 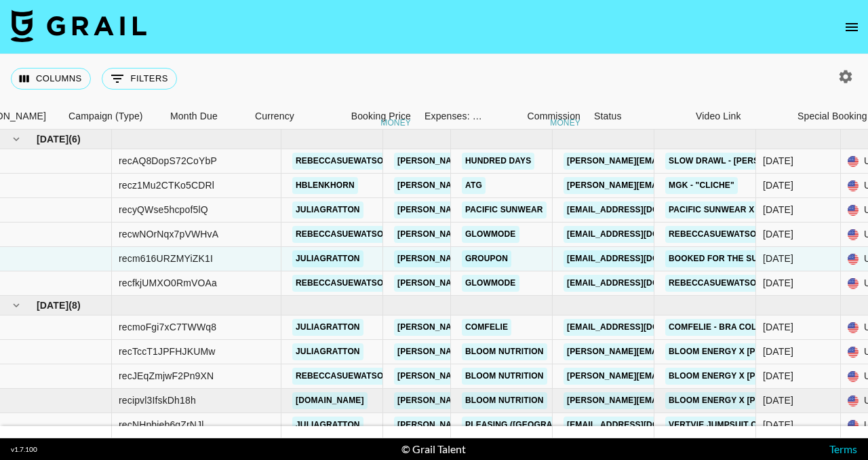 What do you see at coordinates (168, 283) in the screenshot?
I see `div: recfkjUMXO0RmVOAa` at bounding box center [168, 283].